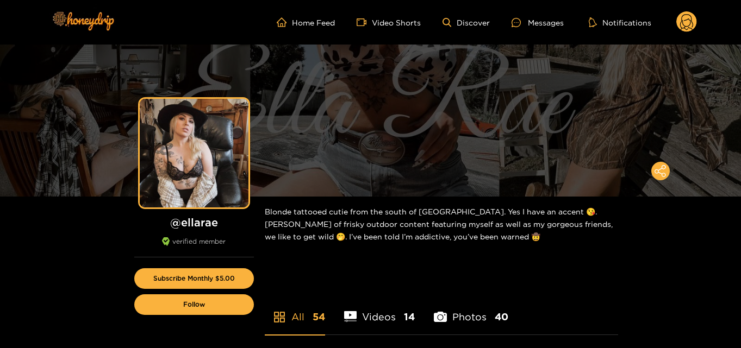  Describe the element at coordinates (471, 310) in the screenshot. I see `li: Photos` at that location.